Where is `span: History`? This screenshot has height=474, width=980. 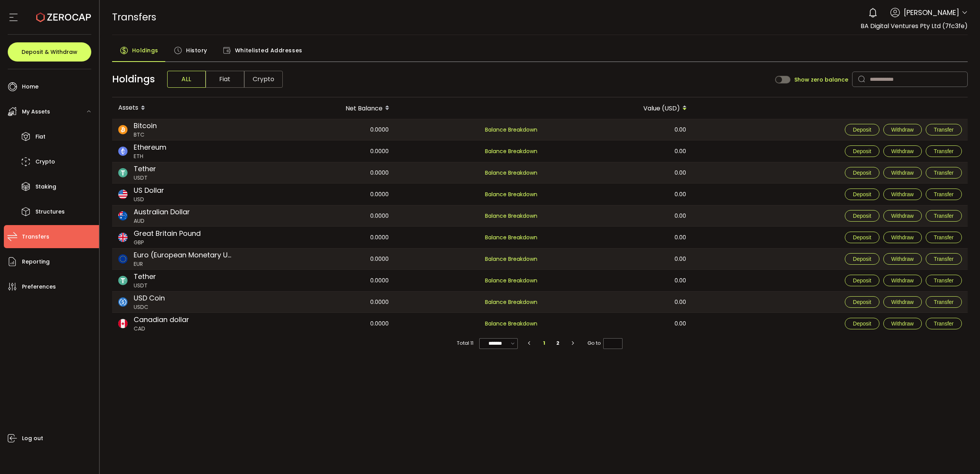
span: History is located at coordinates (197, 50).